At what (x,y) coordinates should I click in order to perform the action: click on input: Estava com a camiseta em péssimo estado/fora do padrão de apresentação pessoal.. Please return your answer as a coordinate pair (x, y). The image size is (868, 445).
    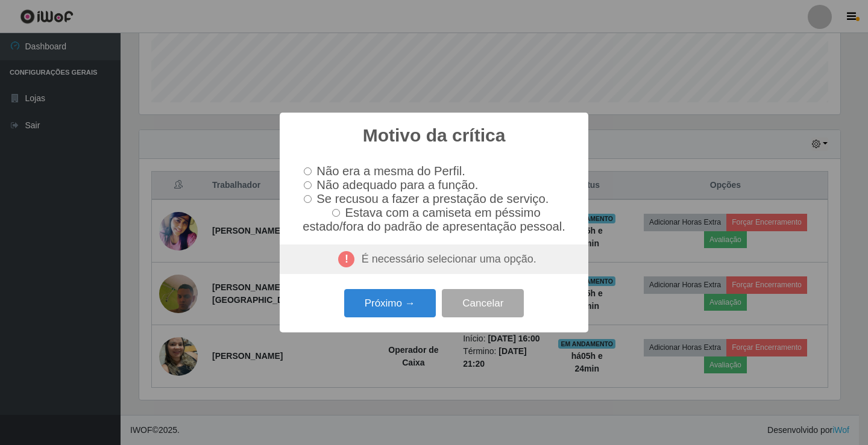
    Looking at the image, I should click on (336, 212).